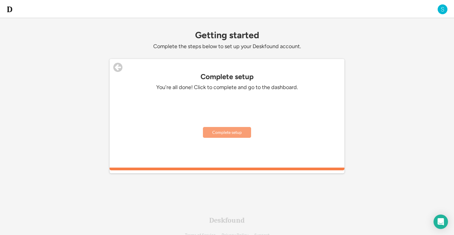 This screenshot has width=454, height=235. Describe the element at coordinates (227, 169) in the screenshot. I see `div: 100%` at that location.